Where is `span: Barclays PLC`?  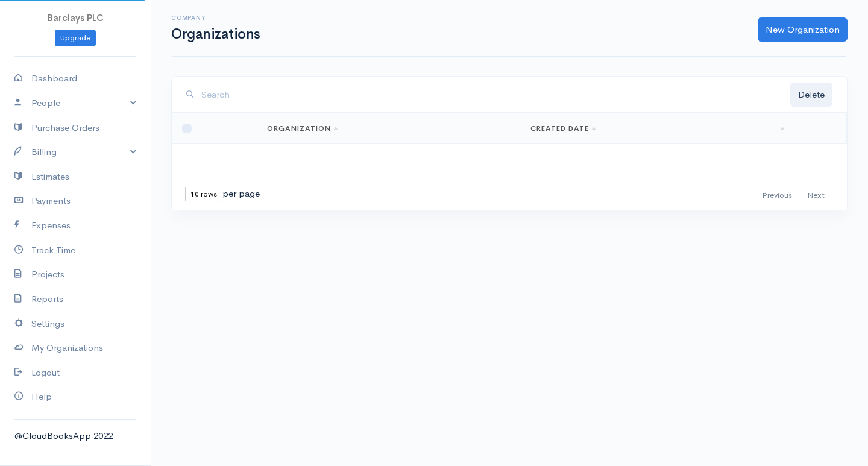 span: Barclays PLC is located at coordinates (76, 17).